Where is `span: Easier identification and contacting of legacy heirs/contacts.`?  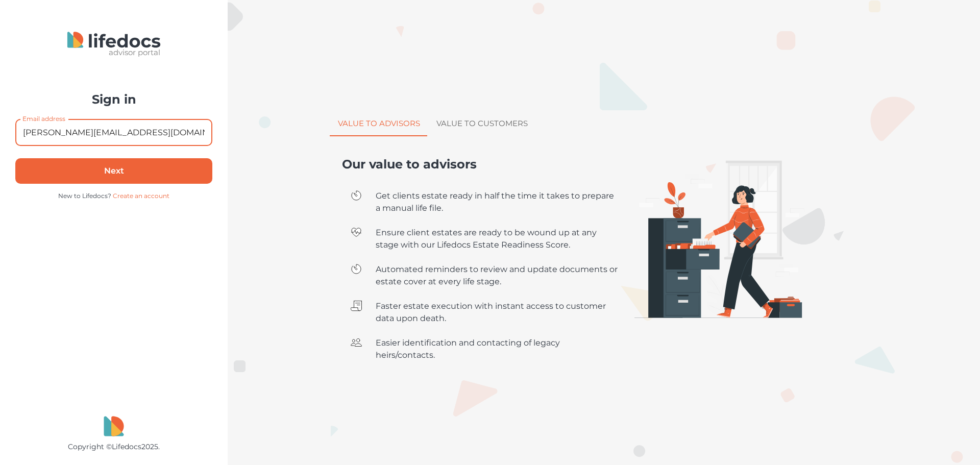 span: Easier identification and contacting of legacy heirs/contacts. is located at coordinates (497, 349).